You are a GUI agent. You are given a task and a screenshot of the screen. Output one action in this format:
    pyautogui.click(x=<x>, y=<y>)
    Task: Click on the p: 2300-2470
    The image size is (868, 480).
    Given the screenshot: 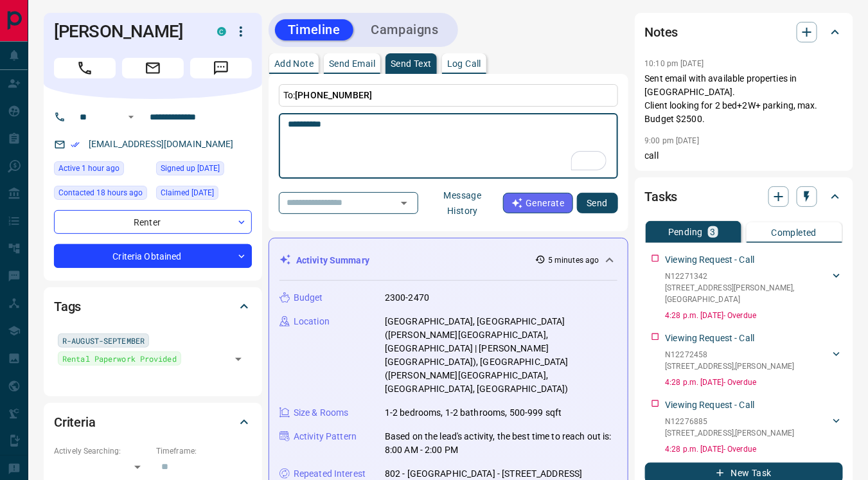 What is the action you would take?
    pyautogui.click(x=407, y=297)
    